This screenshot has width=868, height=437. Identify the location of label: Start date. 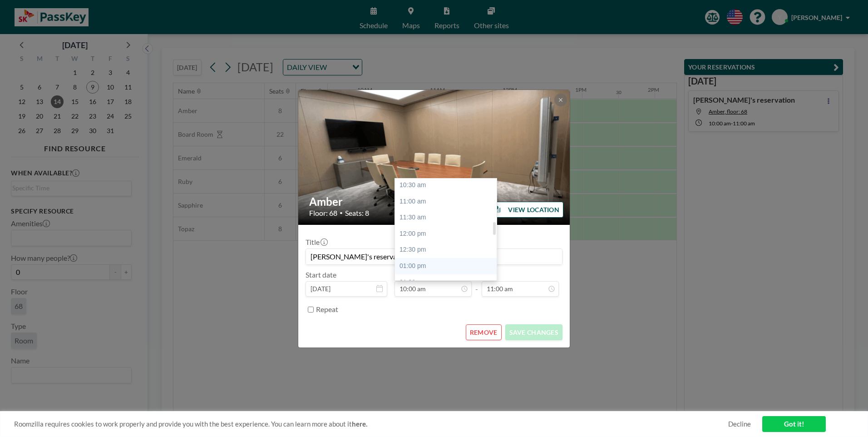
(321, 275).